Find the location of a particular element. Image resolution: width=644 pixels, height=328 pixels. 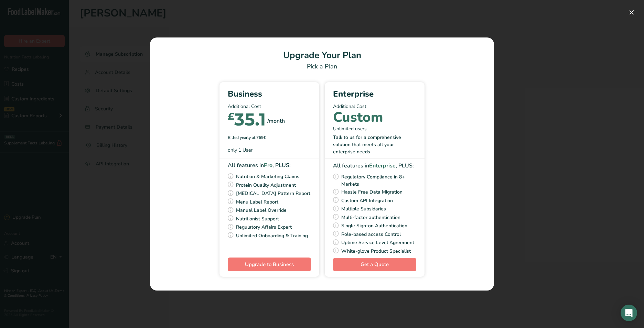

div: Pick a Plan is located at coordinates (322, 66).